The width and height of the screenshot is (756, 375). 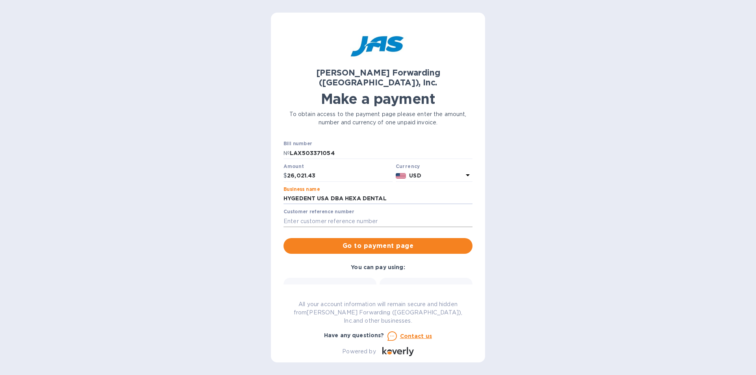 I want to click on img: USD, so click(x=401, y=176).